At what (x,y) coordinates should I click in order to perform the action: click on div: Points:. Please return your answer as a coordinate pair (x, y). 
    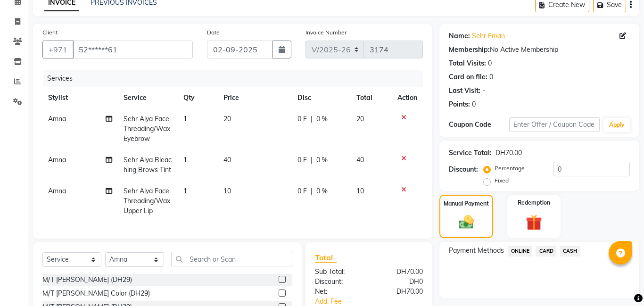
    Looking at the image, I should click on (459, 104).